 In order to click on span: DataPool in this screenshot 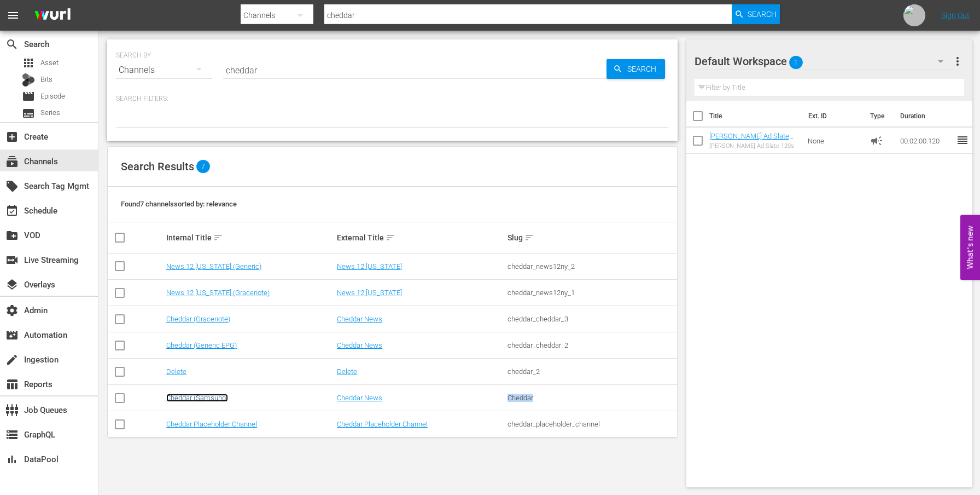, I will do `click(12, 459)`.